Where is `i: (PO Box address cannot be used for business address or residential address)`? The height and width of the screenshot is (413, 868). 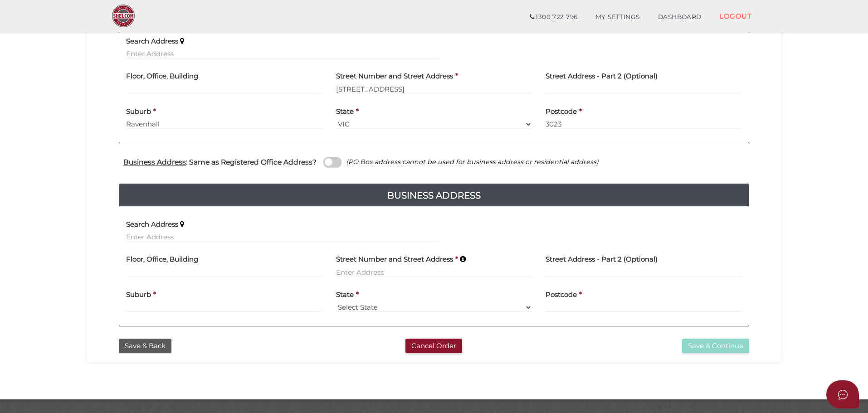 i: (PO Box address cannot be used for business address or residential address) is located at coordinates (472, 162).